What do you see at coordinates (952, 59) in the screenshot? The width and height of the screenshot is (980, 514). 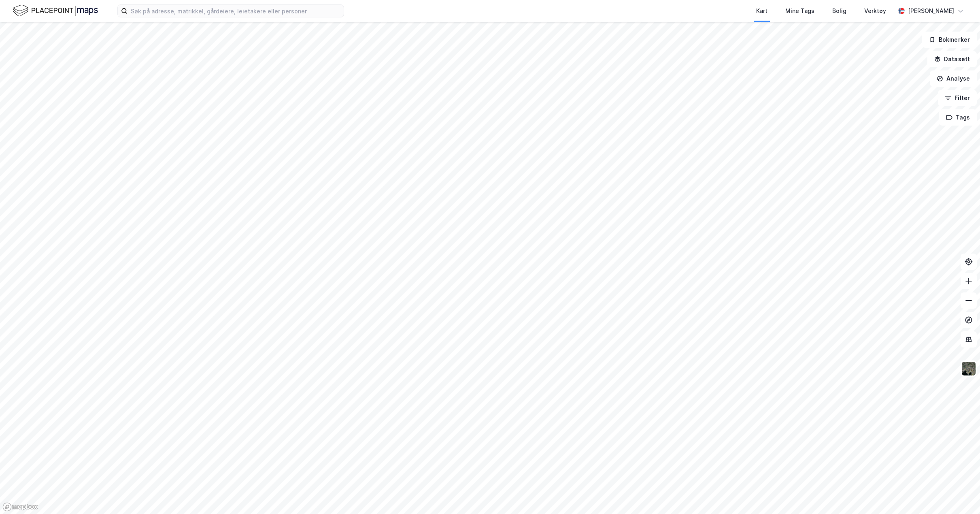 I see `button: Datasett` at bounding box center [952, 59].